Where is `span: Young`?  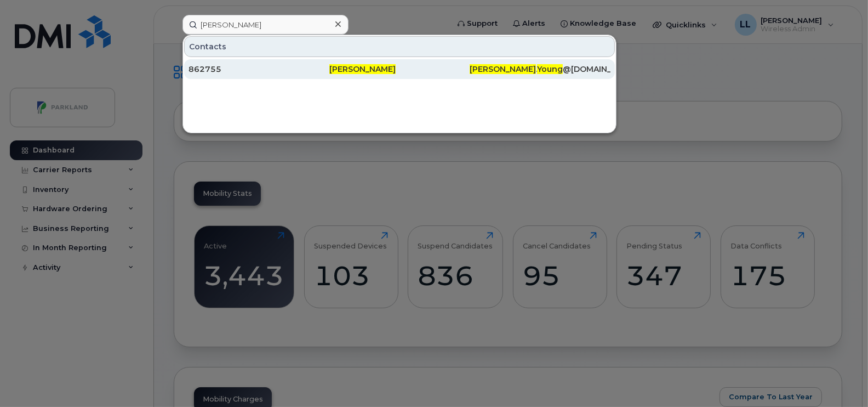 span: Young is located at coordinates (550, 69).